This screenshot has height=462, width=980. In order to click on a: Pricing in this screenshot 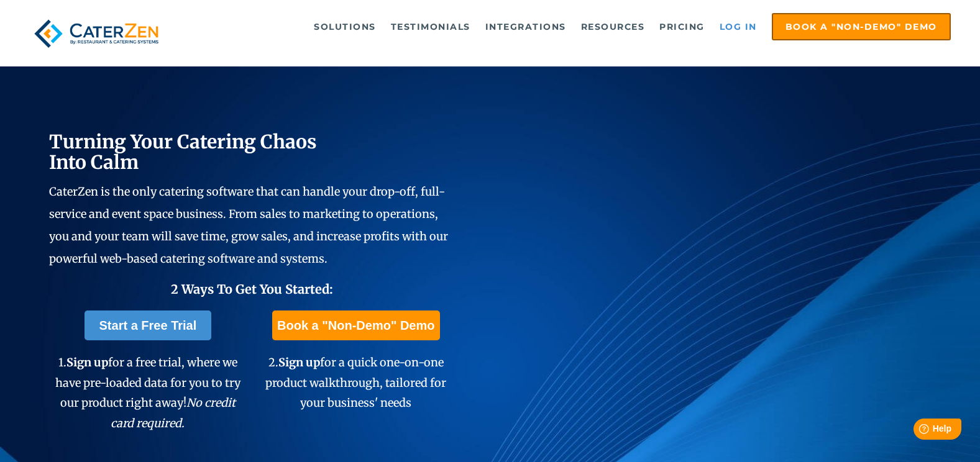, I will do `click(682, 27)`.